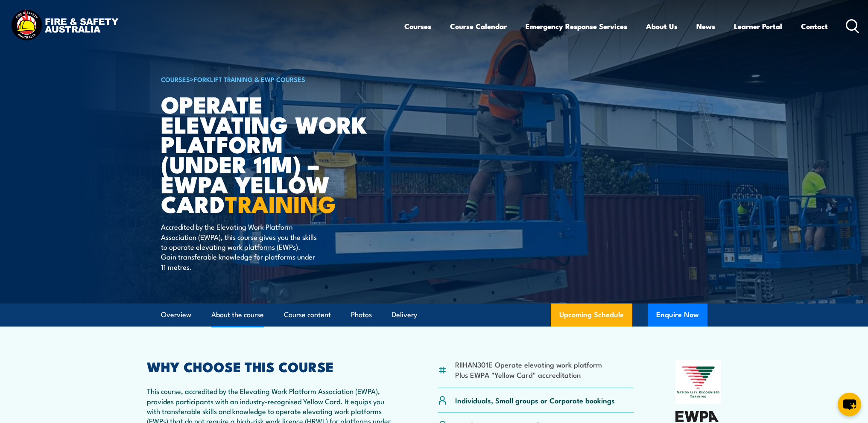 Image resolution: width=868 pixels, height=423 pixels. Describe the element at coordinates (677, 315) in the screenshot. I see `button: Enquire Now` at that location.